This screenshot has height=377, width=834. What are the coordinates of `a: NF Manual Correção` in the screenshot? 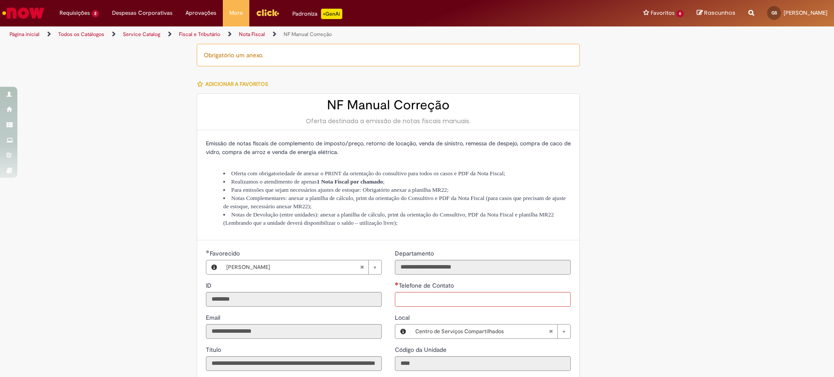 It's located at (307, 34).